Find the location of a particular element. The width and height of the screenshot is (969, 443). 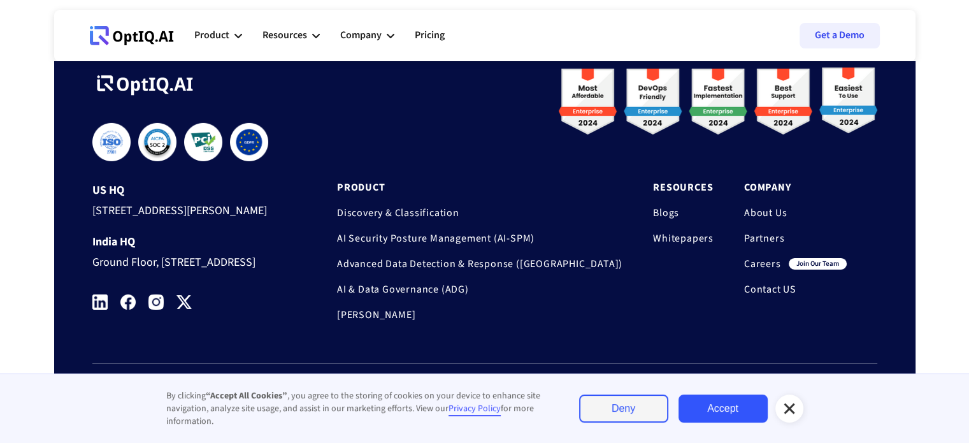

a: Get a Demo is located at coordinates (840, 36).